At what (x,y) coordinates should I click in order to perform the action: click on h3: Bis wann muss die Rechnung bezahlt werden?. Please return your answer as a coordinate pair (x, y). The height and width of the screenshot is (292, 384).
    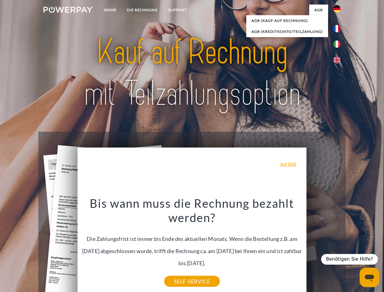
    Looking at the image, I should click on (192, 211).